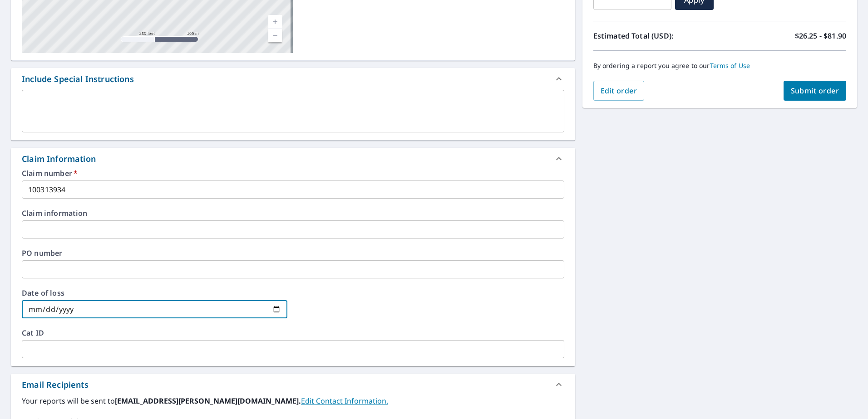 The width and height of the screenshot is (868, 419). Describe the element at coordinates (155, 293) in the screenshot. I see `label: Date of loss` at that location.